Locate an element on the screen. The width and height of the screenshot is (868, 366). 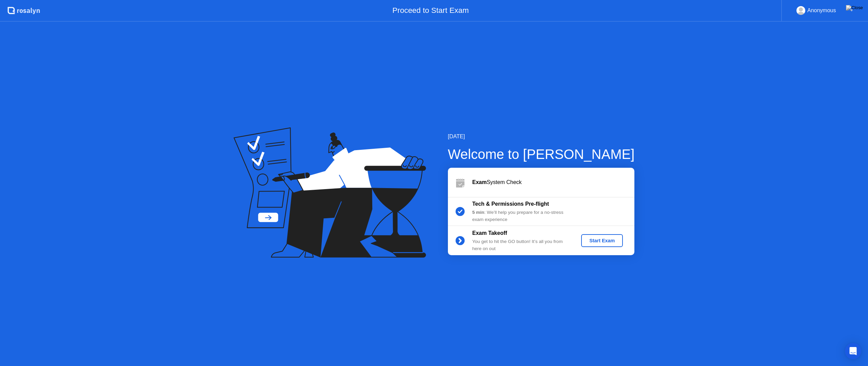
b: 5 min is located at coordinates (479, 212).